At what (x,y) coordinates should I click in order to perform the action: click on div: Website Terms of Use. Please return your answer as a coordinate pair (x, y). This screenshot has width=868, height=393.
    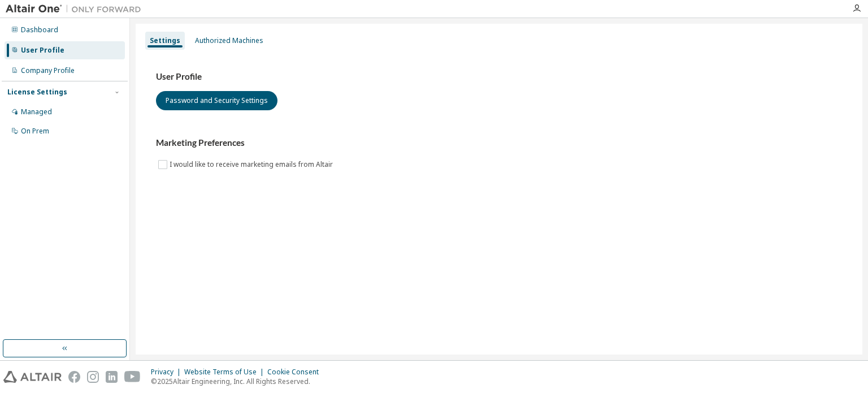
    Looking at the image, I should click on (225, 372).